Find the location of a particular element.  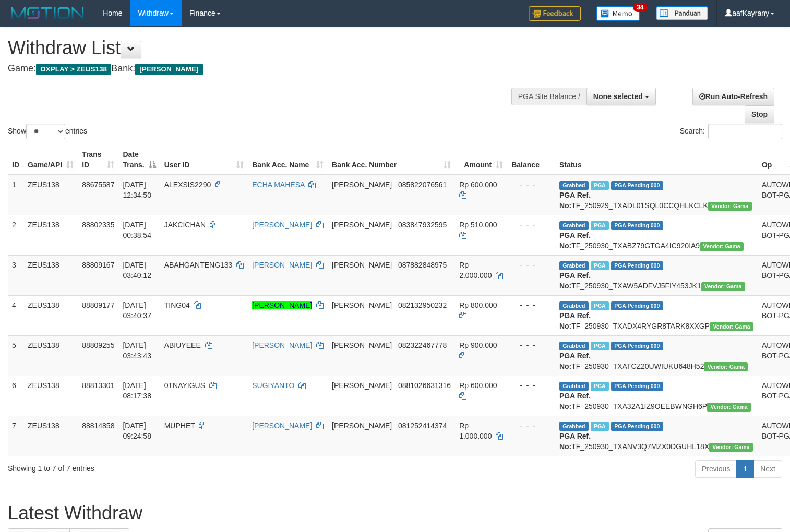

img: Button%20Memo.svg is located at coordinates (618, 14).